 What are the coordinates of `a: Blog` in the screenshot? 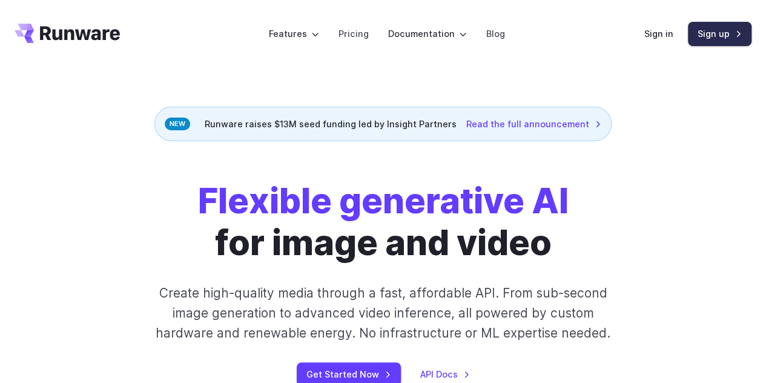 It's located at (496, 33).